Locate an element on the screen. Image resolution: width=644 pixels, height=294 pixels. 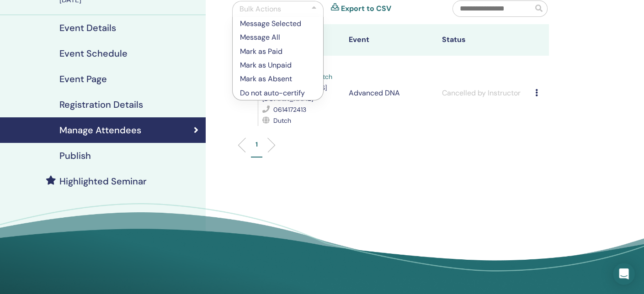
h4: Manage Attendees is located at coordinates (100, 130).